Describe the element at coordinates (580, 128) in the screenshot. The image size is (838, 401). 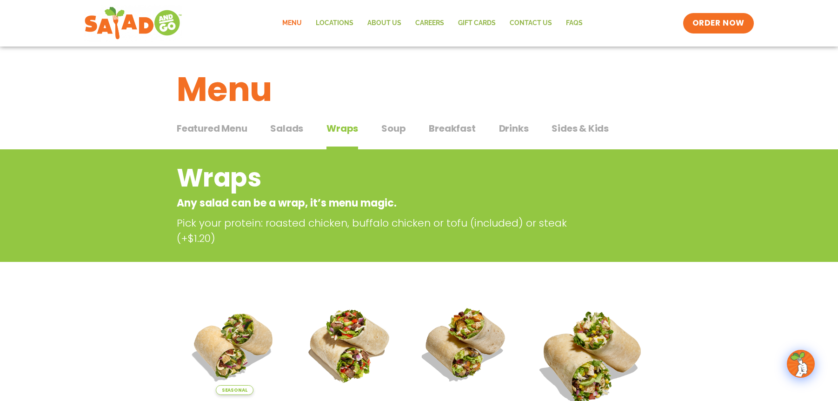
I see `span: Sides & Kids` at that location.